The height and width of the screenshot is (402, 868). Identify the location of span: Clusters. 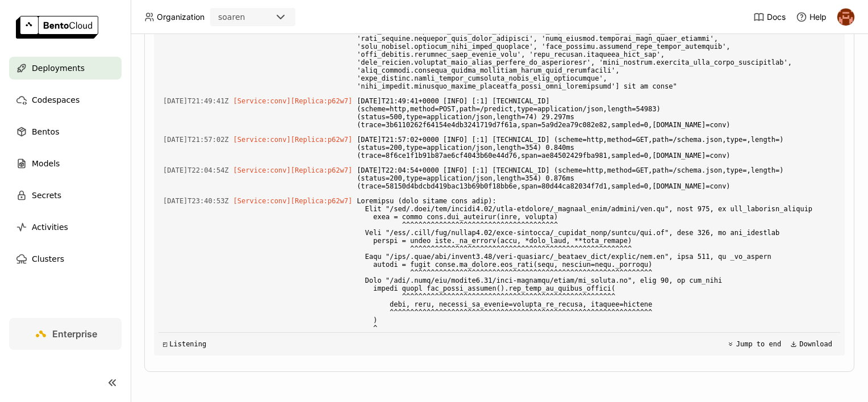
(48, 259).